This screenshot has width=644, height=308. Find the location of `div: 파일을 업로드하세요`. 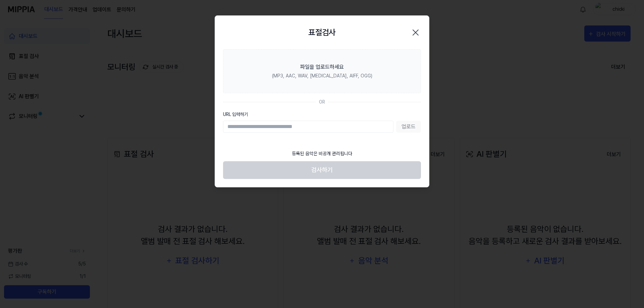

div: 파일을 업로드하세요 is located at coordinates (322, 67).